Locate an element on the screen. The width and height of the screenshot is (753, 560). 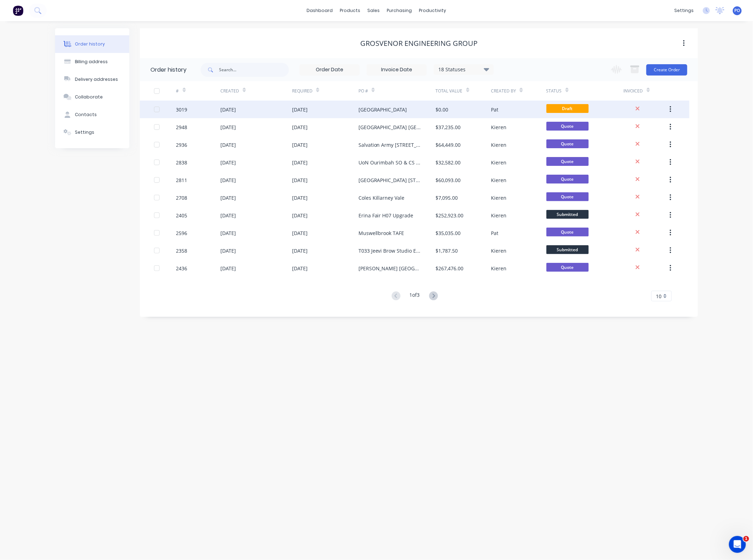
div: 18 Statuses is located at coordinates (463, 69).